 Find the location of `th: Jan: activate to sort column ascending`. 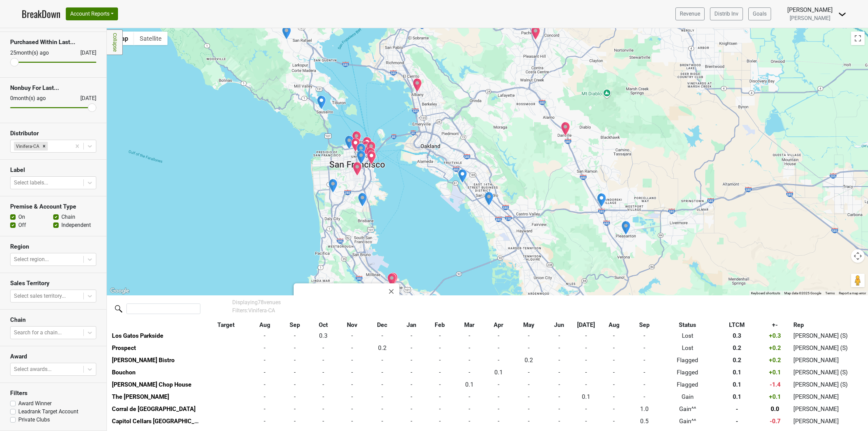

th: Jan: activate to sort column ascending is located at coordinates (411, 325).